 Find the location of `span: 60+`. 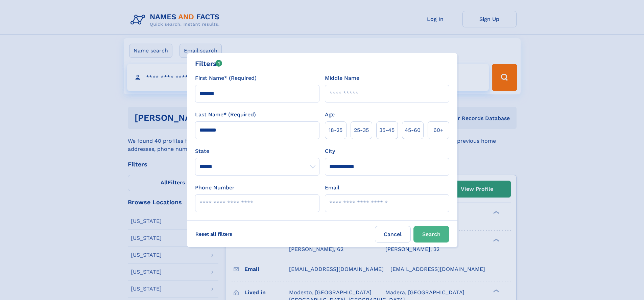

span: 60+ is located at coordinates (438, 130).